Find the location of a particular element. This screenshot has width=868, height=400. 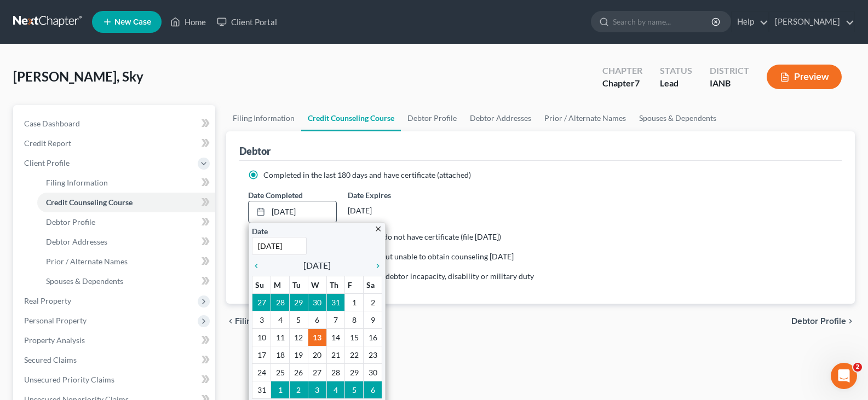

th: Sa is located at coordinates (373, 285).